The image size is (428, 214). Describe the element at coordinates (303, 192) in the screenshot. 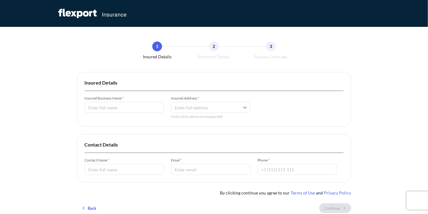

I see `a: Terms of Use` at that location.